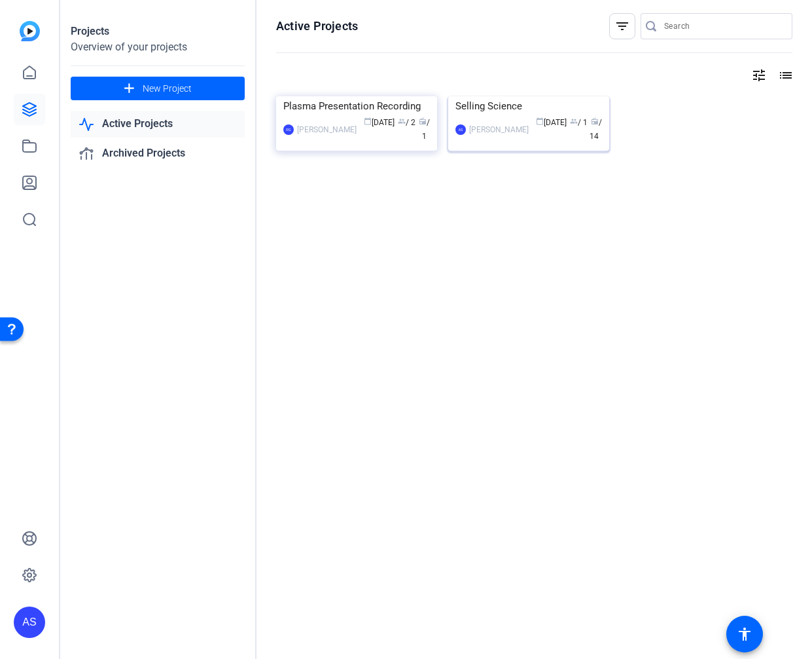 Image resolution: width=812 pixels, height=659 pixels. Describe the element at coordinates (30, 31) in the screenshot. I see `img: blue-gradient.svg` at that location.